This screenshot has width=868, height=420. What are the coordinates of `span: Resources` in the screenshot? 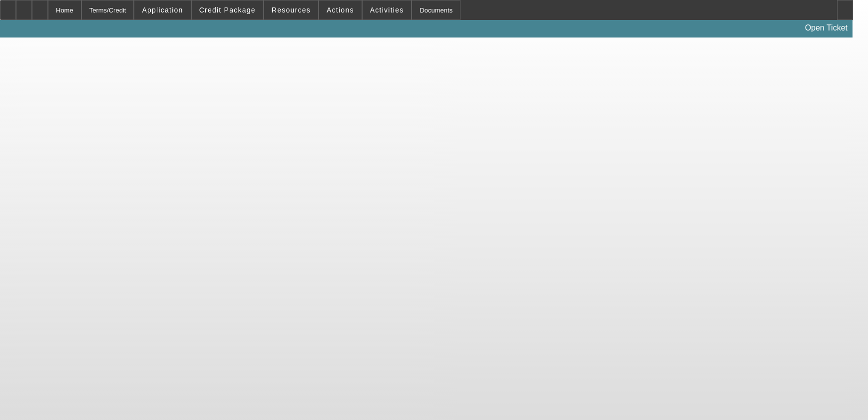 It's located at (291, 10).